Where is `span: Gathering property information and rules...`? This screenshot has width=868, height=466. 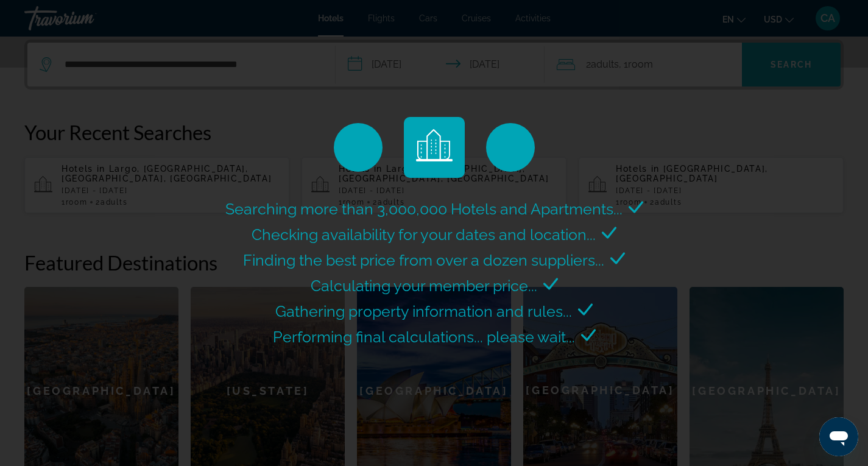
span: Gathering property information and rules... is located at coordinates (423, 312).